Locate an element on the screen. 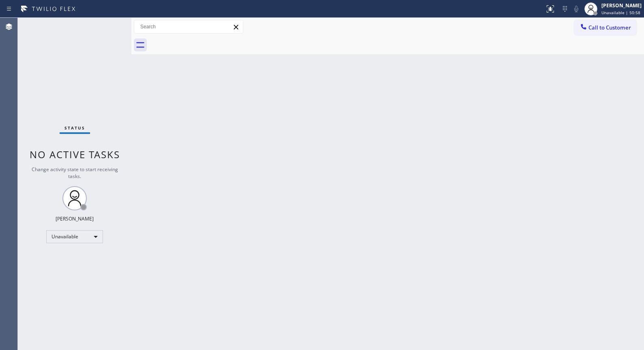  button: Mute is located at coordinates (576, 9).